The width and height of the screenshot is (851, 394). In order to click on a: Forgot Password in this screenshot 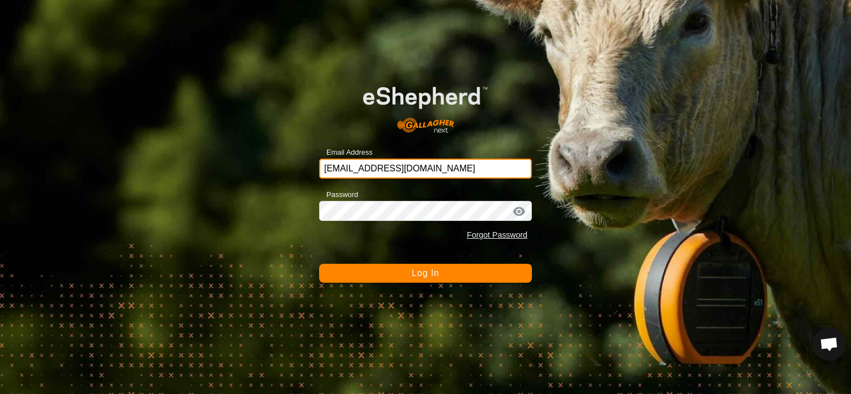, I will do `click(497, 235)`.